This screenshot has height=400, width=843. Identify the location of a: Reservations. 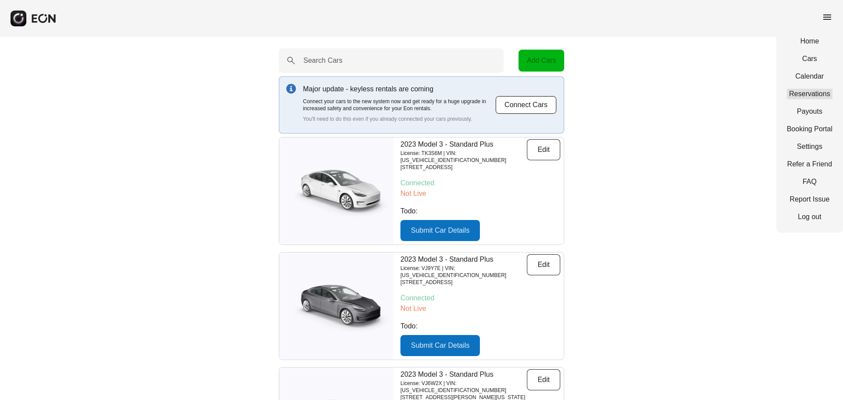
(809, 94).